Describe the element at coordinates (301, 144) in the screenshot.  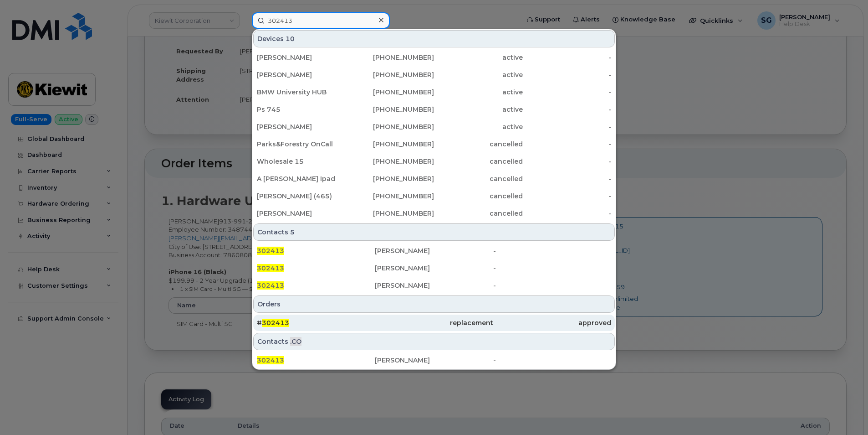
I see `div: Parks&Forestry OnCall` at that location.